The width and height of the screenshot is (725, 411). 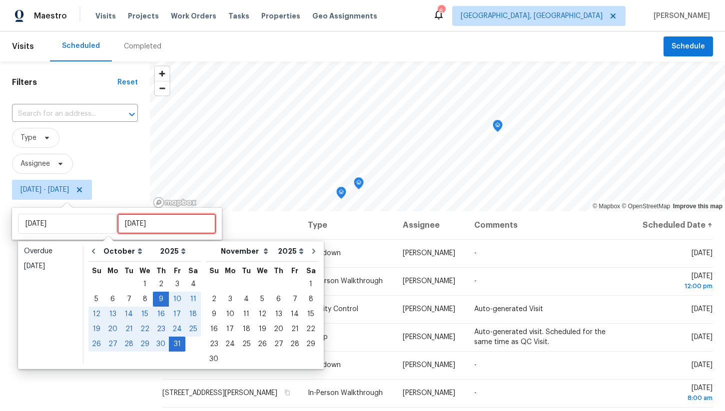 What do you see at coordinates (193, 16) in the screenshot?
I see `span: Work Orders` at bounding box center [193, 16].